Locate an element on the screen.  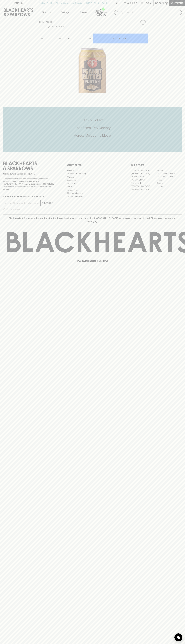
button: SUBSCRIBE is located at coordinates (47, 203).